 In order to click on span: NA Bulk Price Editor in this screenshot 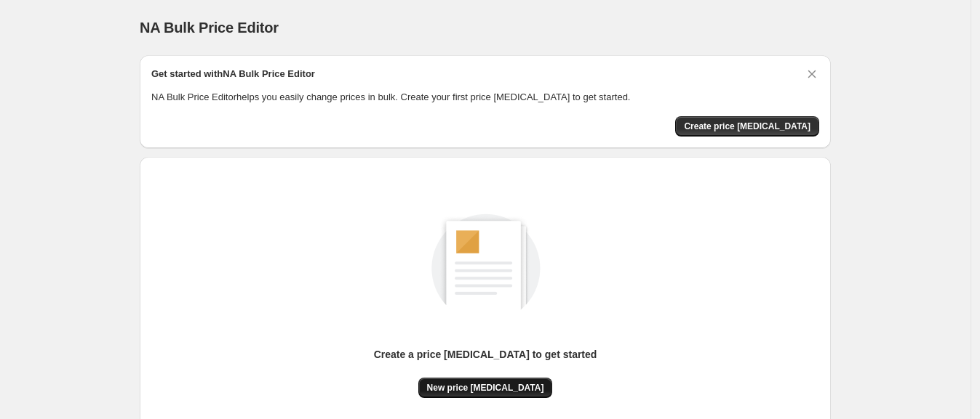, I will do `click(209, 28)`.